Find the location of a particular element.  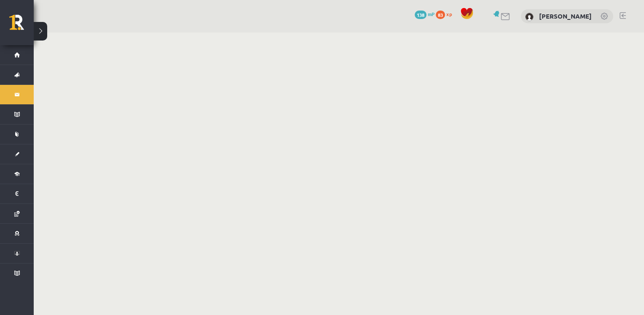

span: 138 is located at coordinates (421, 15).